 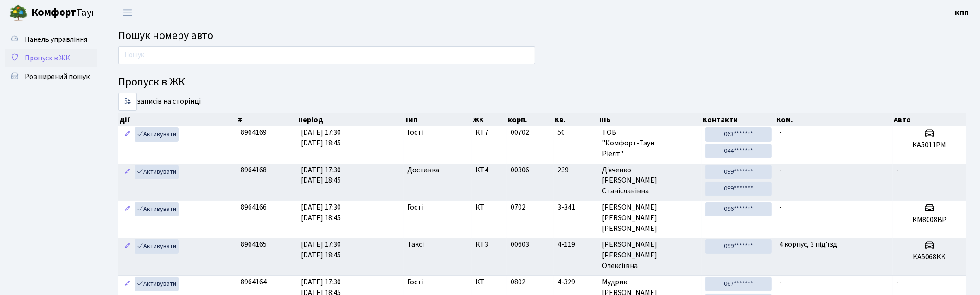 I want to click on span: 00603, so click(x=520, y=244).